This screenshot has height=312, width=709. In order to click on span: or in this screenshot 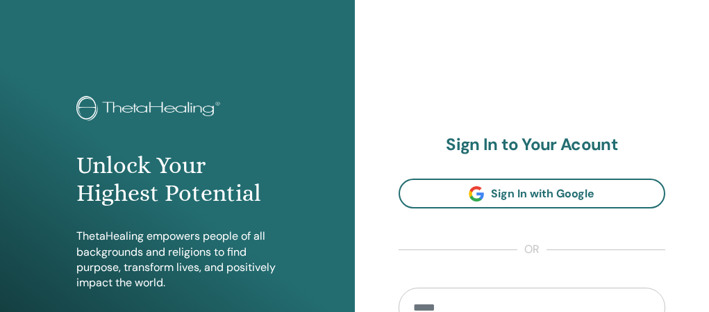, I will do `click(532, 250)`.